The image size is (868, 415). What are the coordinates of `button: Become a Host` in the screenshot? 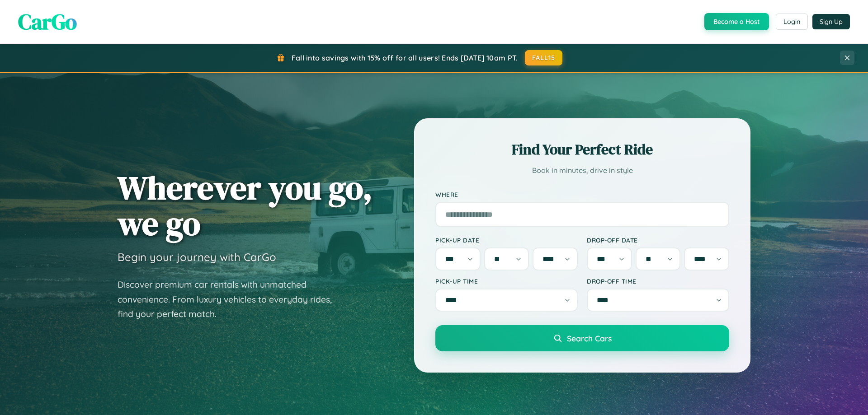 It's located at (736, 22).